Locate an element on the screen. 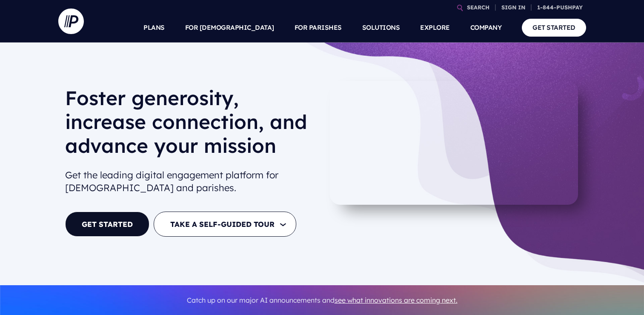  span: see what innovations are coming next. is located at coordinates (396, 300).